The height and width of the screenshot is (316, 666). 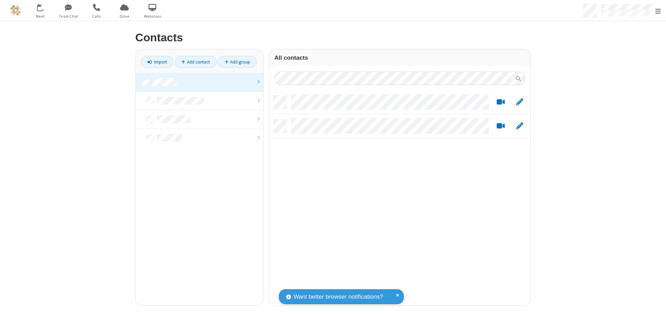 What do you see at coordinates (44, 6) in the screenshot?
I see `div: 15` at bounding box center [44, 6].